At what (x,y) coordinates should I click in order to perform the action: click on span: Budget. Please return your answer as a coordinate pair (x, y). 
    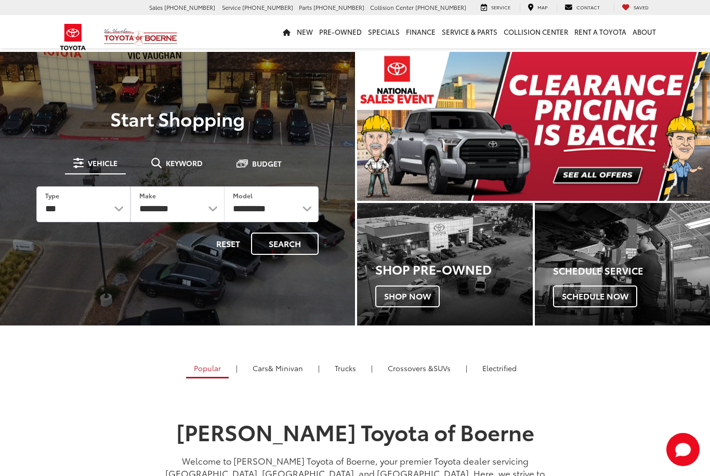
    Looking at the image, I should click on (267, 164).